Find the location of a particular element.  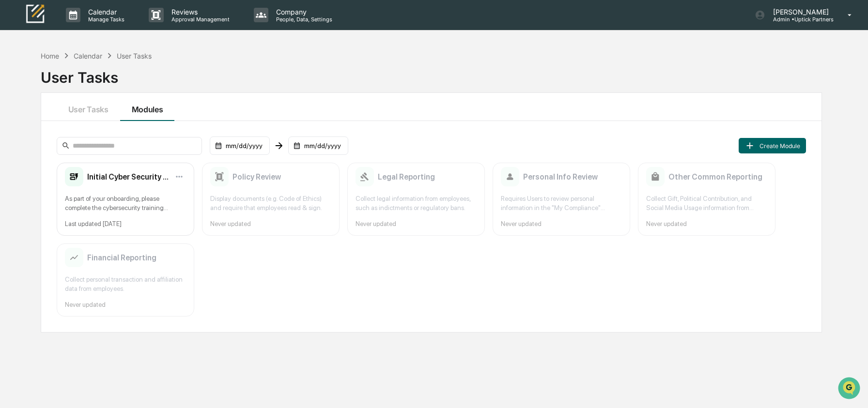

button: Create Module is located at coordinates (772, 146).